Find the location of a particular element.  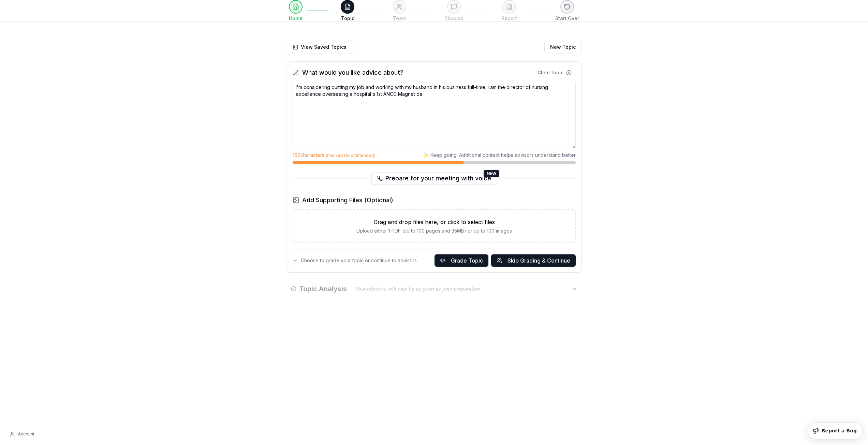

button: View Saved Topics is located at coordinates (319, 47).